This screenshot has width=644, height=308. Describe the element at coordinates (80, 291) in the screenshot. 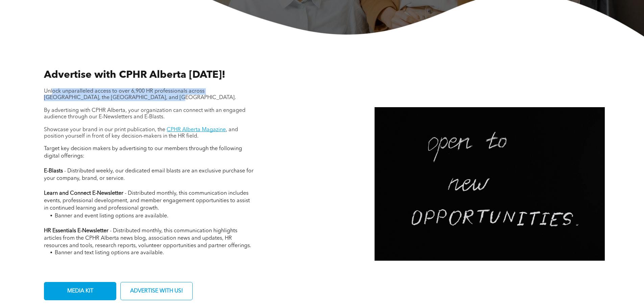

I see `a: MEDIA KIT` at that location.